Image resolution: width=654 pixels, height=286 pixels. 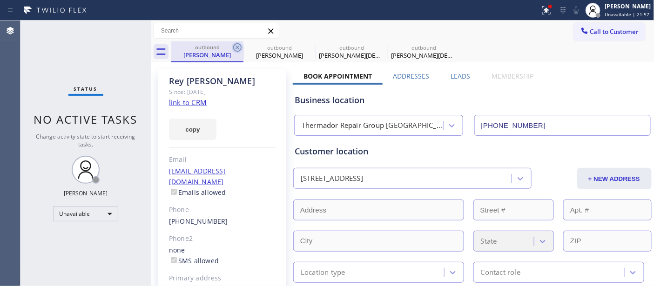 I want to click on div: Phone, so click(x=222, y=210).